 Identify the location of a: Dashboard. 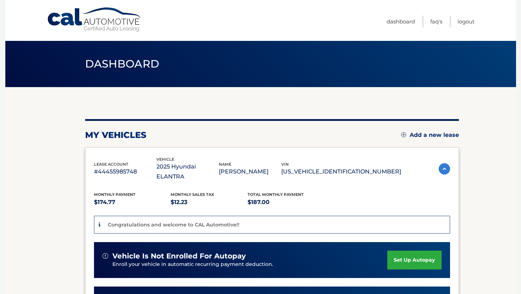
(401, 21).